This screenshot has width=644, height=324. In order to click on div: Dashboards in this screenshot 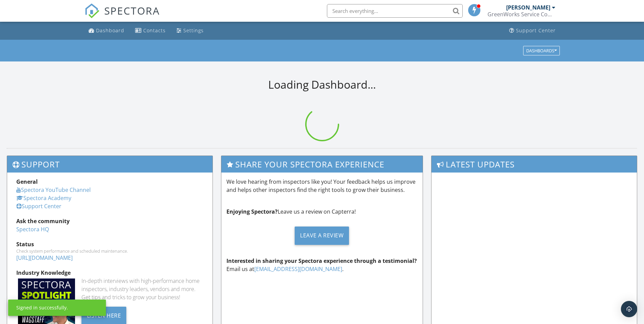, I will do `click(542, 51)`.